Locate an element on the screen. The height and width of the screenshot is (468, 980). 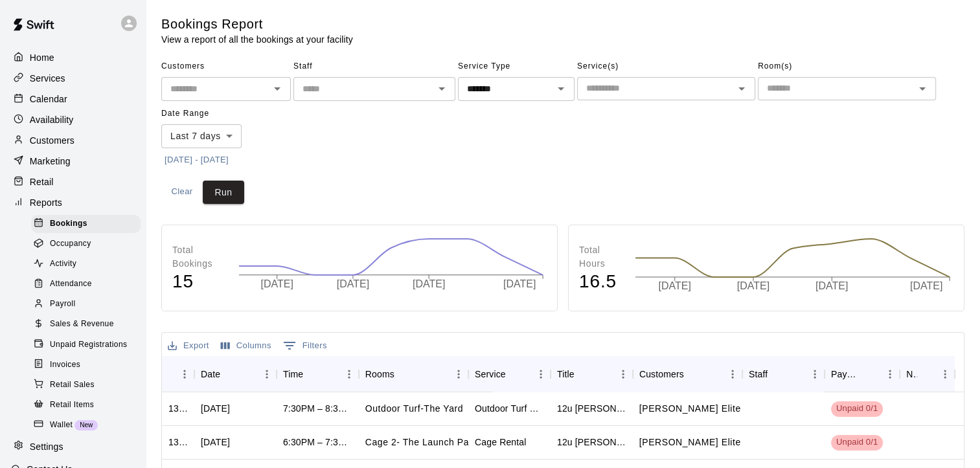
div: 1338189 is located at coordinates (178, 442).